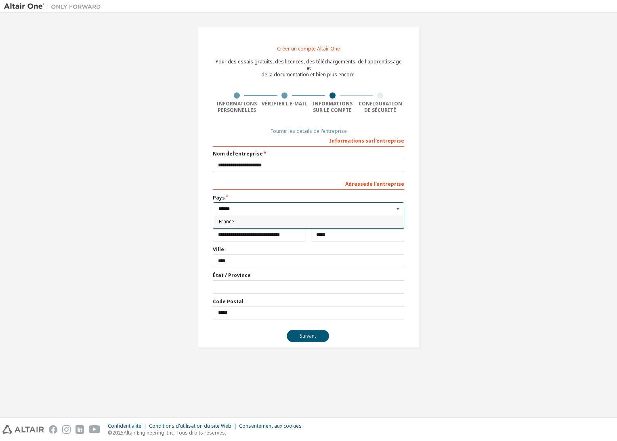 The image size is (617, 441). What do you see at coordinates (380, 107) in the screenshot?
I see `font: Configuration de sécurité` at bounding box center [380, 107].